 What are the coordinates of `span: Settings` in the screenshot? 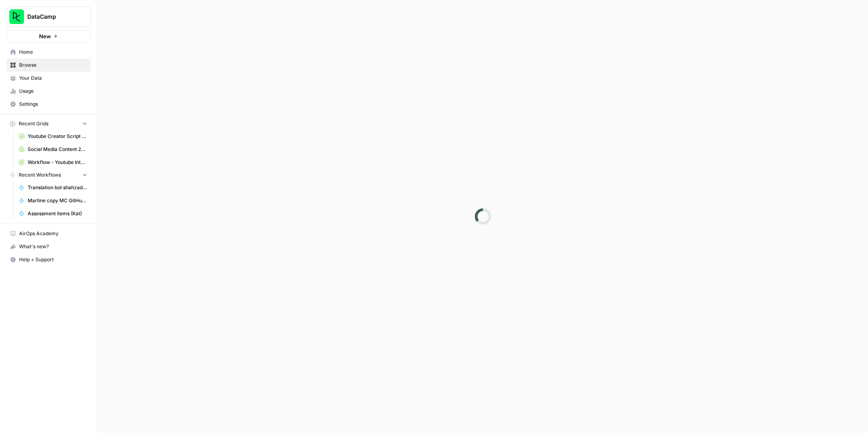 It's located at (53, 104).